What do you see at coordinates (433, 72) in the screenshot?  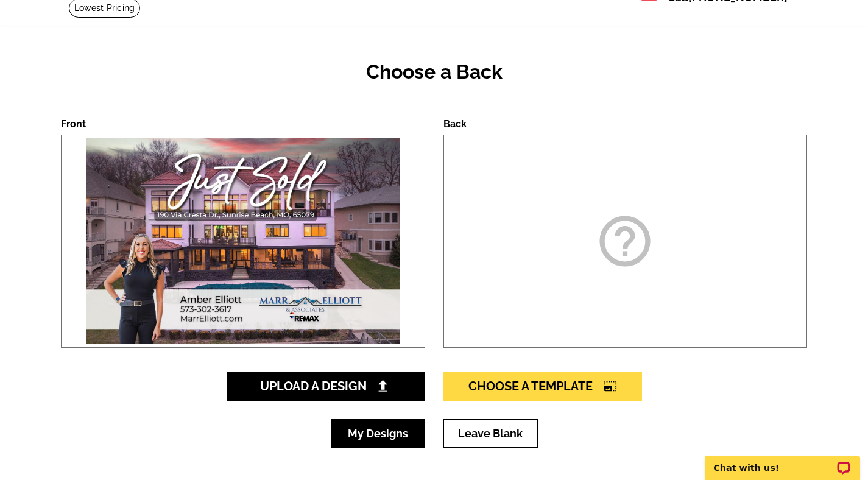 I see `h2: Choose a Back` at bounding box center [433, 72].